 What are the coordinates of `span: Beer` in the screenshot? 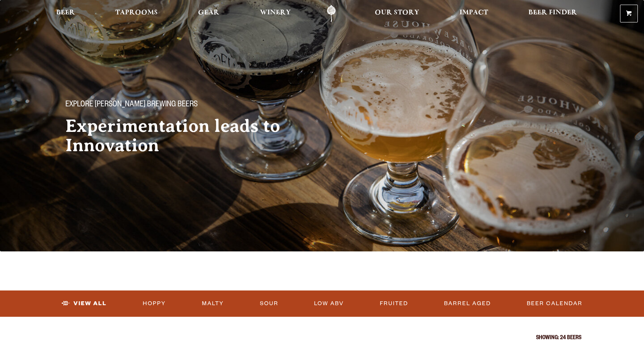 It's located at (65, 13).